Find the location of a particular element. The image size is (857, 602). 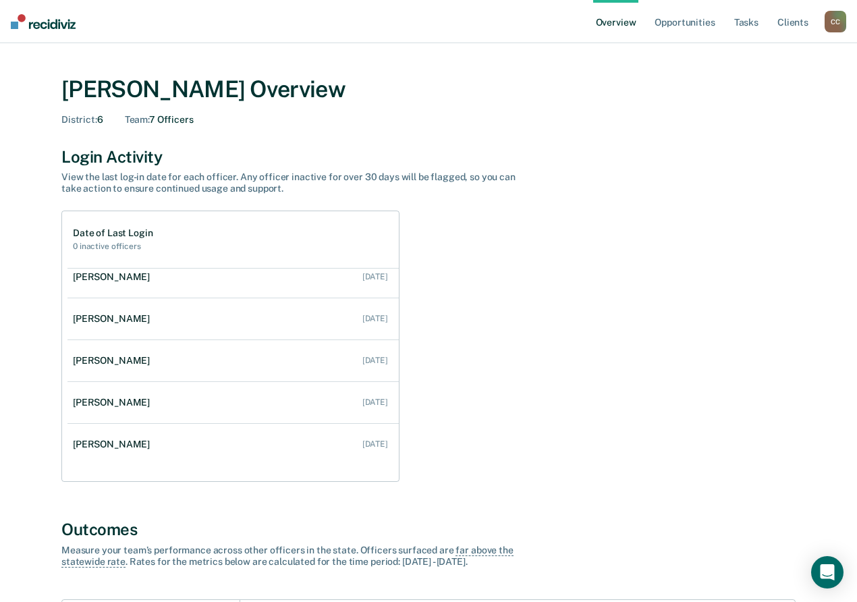

div: 6 is located at coordinates (82, 119).